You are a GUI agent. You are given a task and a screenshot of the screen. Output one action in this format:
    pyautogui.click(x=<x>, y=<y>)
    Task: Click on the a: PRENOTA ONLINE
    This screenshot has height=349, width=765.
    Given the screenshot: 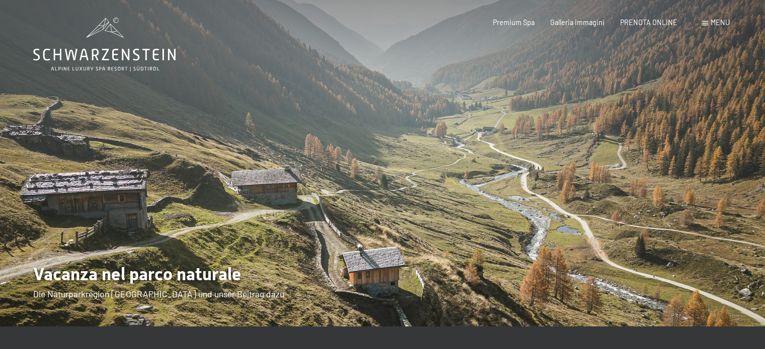 What is the action you would take?
    pyautogui.click(x=649, y=22)
    